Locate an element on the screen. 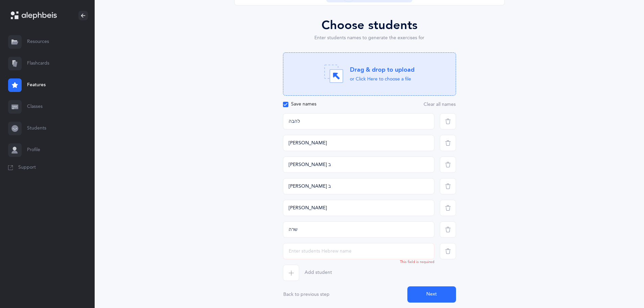  div: Drag & drop to upload is located at coordinates (382, 70).